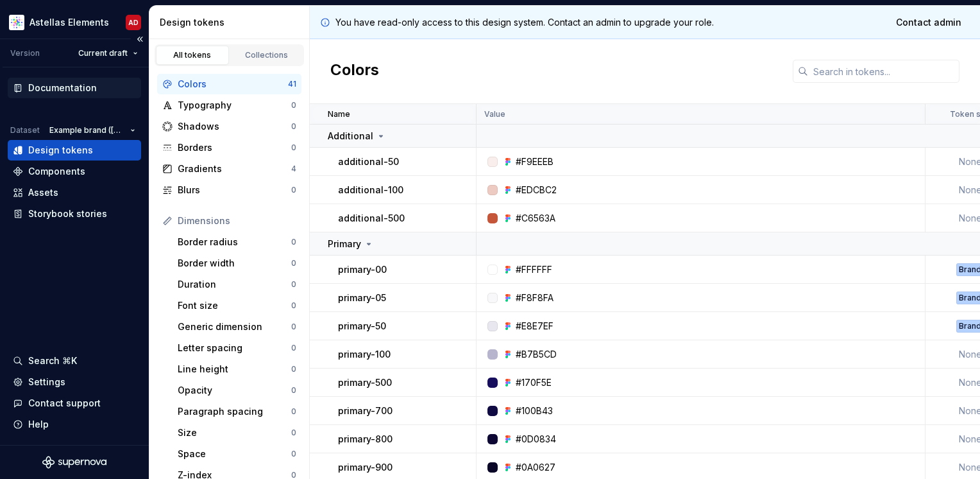 The image size is (980, 479). I want to click on button: Current draft, so click(108, 54).